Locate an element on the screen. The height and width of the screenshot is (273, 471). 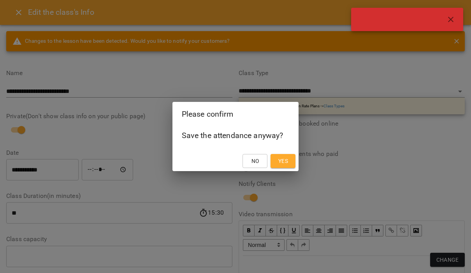
span: Yes is located at coordinates (283, 161).